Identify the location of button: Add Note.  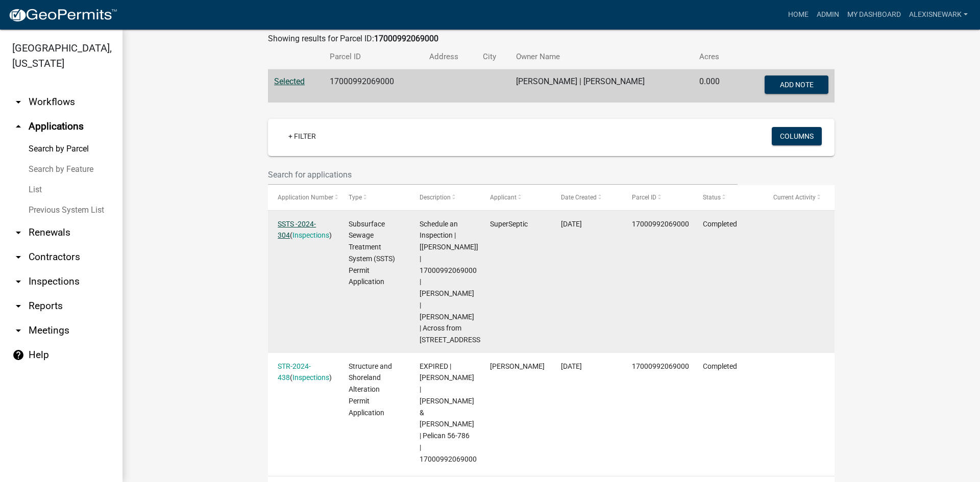
(796, 85).